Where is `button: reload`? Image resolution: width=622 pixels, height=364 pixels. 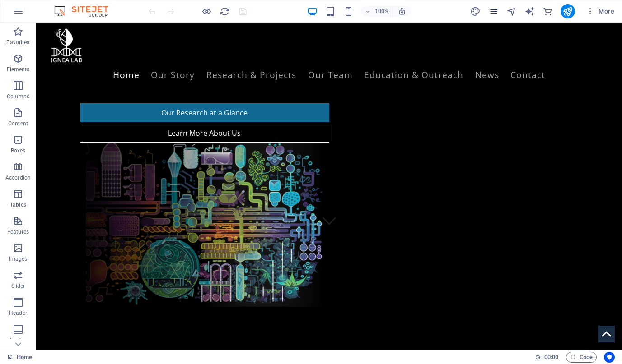 button: reload is located at coordinates (225, 11).